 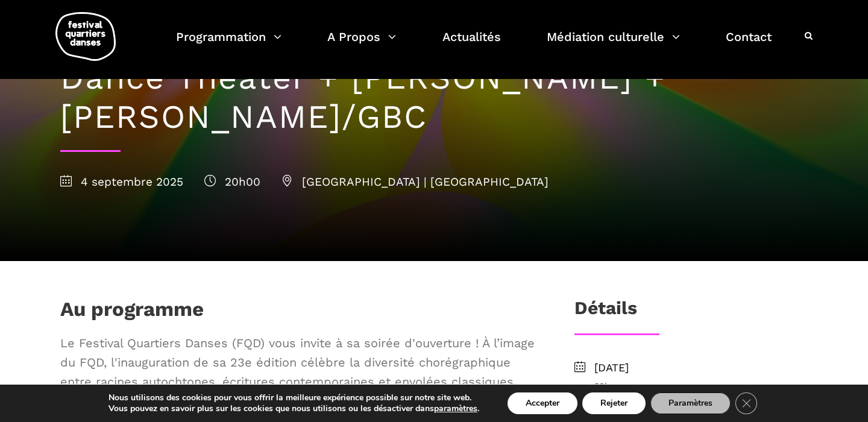 What do you see at coordinates (229, 44) in the screenshot?
I see `a: Programmation` at bounding box center [229, 44].